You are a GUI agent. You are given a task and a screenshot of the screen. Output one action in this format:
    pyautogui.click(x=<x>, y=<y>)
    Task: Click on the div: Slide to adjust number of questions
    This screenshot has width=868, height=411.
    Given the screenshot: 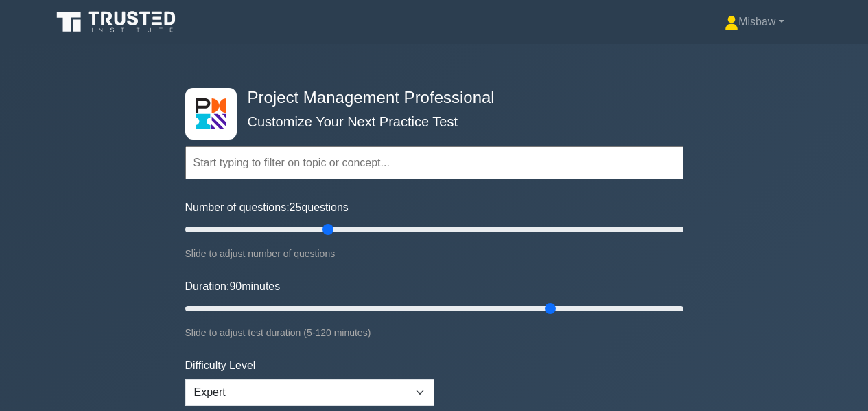 What is the action you would take?
    pyautogui.click(x=435, y=254)
    